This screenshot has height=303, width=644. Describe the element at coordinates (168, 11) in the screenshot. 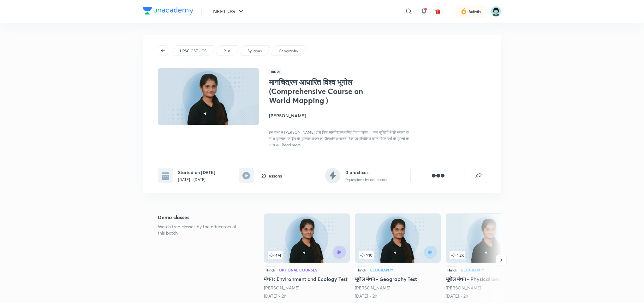

I see `a: Company Logo` at that location.